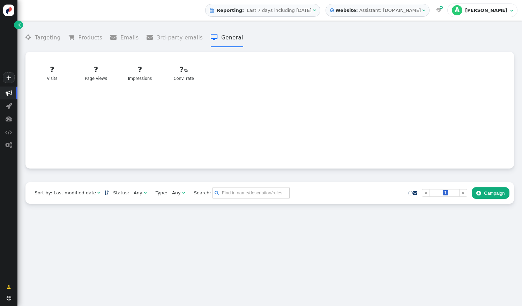 The width and height of the screenshot is (522, 306). Describe the element at coordinates (124, 38) in the screenshot. I see `li: Emails` at that location.